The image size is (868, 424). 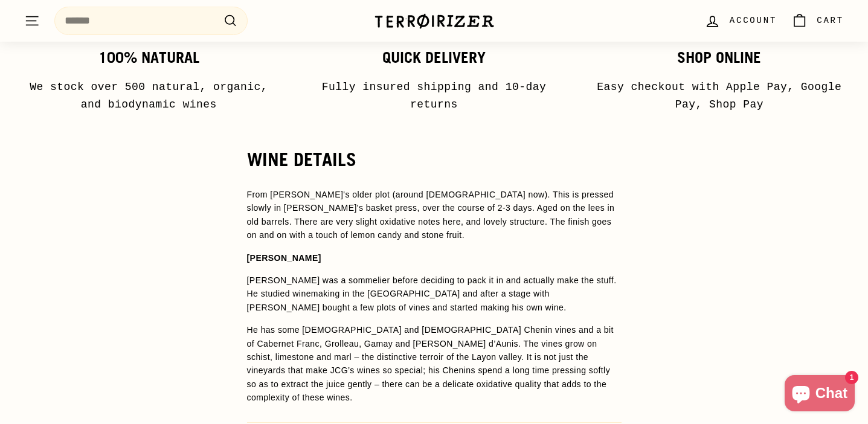 I want to click on span: Cart, so click(x=830, y=21).